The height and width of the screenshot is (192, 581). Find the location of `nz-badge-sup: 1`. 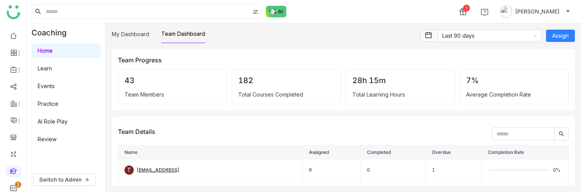

nz-badge-sup: 1 is located at coordinates (18, 184).